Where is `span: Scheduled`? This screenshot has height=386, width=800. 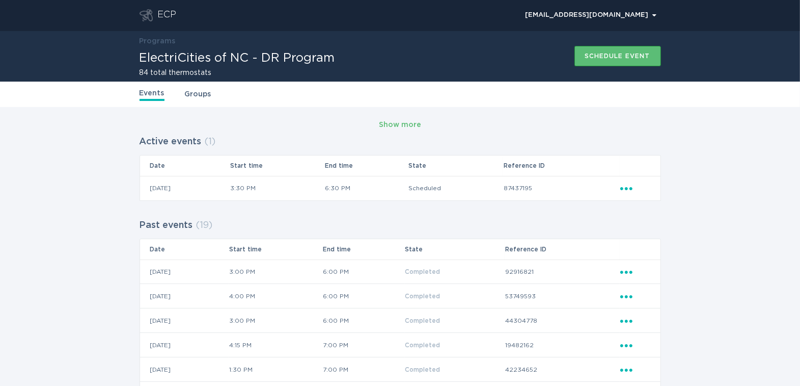 span: Scheduled is located at coordinates (425, 188).